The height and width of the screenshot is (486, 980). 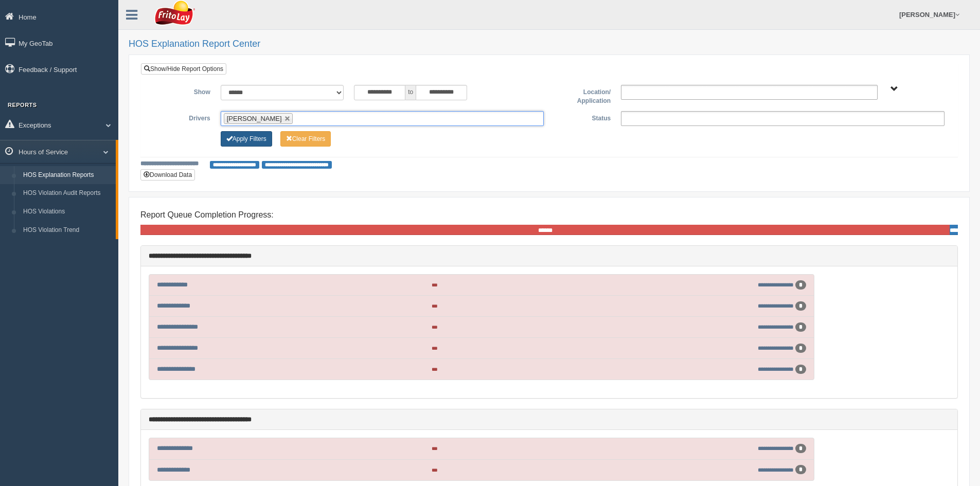 I want to click on label: Location/ Application, so click(x=583, y=95).